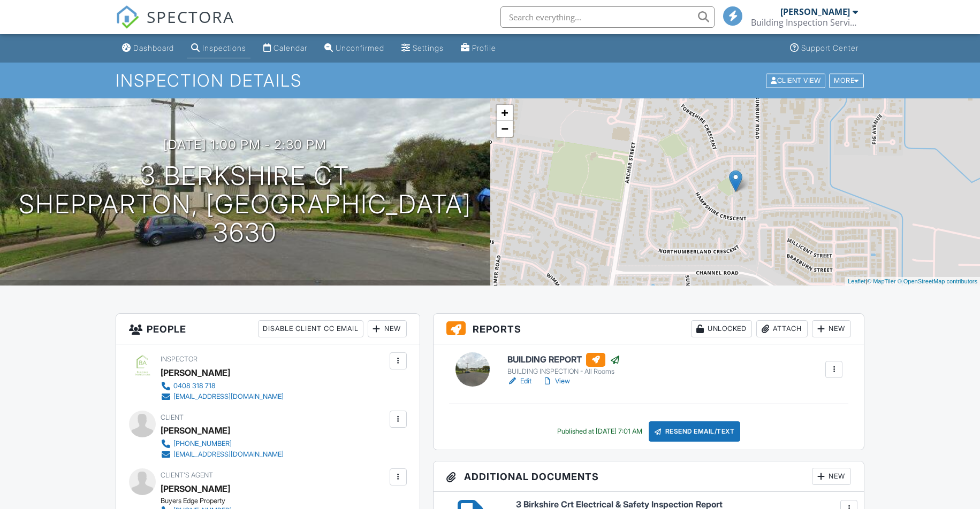 Image resolution: width=980 pixels, height=509 pixels. Describe the element at coordinates (505, 113) in the screenshot. I see `a: Zoom in` at that location.